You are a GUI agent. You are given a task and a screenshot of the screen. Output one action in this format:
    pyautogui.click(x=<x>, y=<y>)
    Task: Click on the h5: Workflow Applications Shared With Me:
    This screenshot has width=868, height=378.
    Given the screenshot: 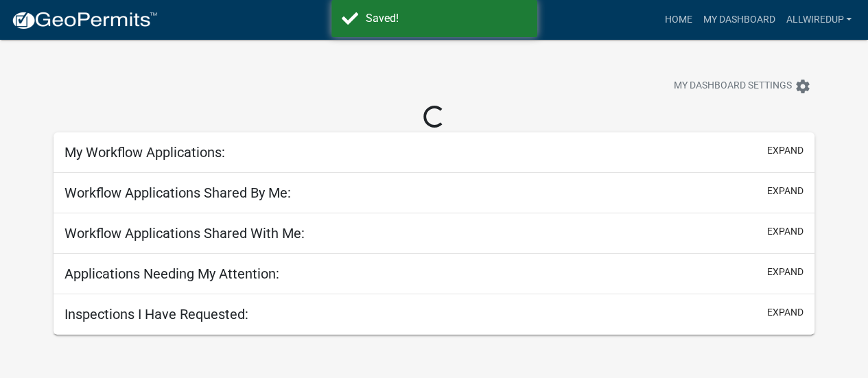 What is the action you would take?
    pyautogui.click(x=184, y=233)
    